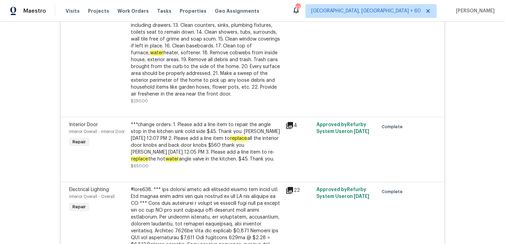  What do you see at coordinates (89, 190) in the screenshot?
I see `span: Electrical Lighting` at bounding box center [89, 190].